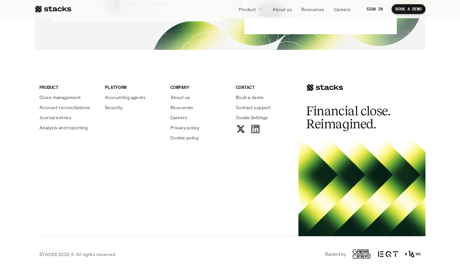 The image size is (460, 272). Describe the element at coordinates (247, 9) in the screenshot. I see `p: Product` at that location.